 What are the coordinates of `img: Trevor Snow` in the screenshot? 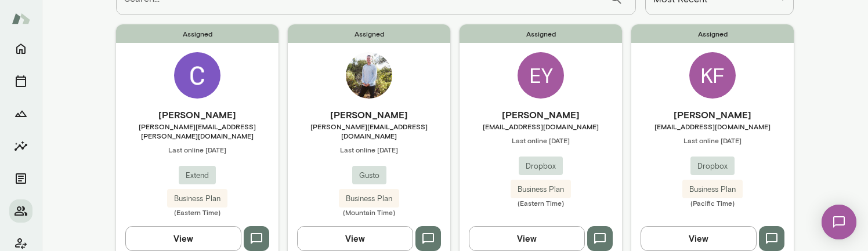 It's located at (369, 75).